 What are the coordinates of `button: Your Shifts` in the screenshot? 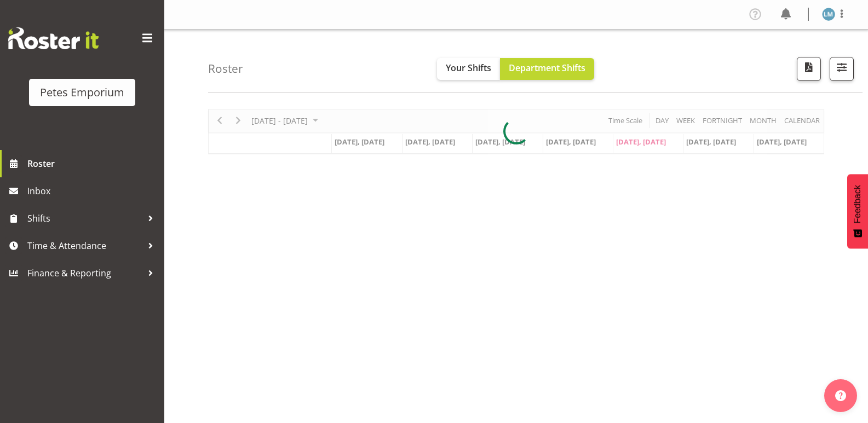 It's located at (468, 69).